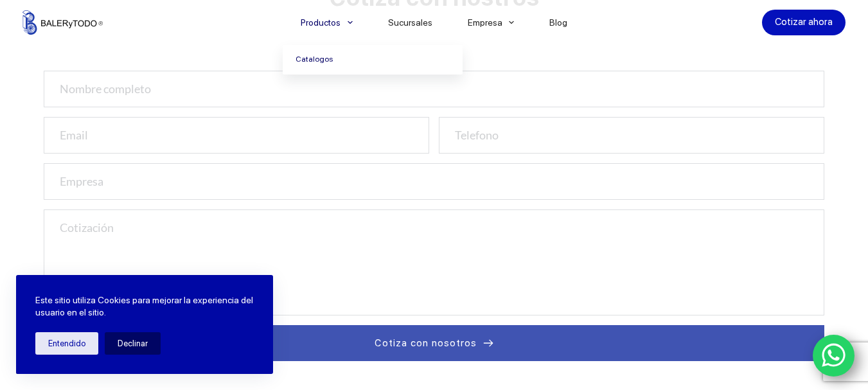 The height and width of the screenshot is (390, 868). What do you see at coordinates (632, 135) in the screenshot?
I see `input: Telefono` at bounding box center [632, 135].